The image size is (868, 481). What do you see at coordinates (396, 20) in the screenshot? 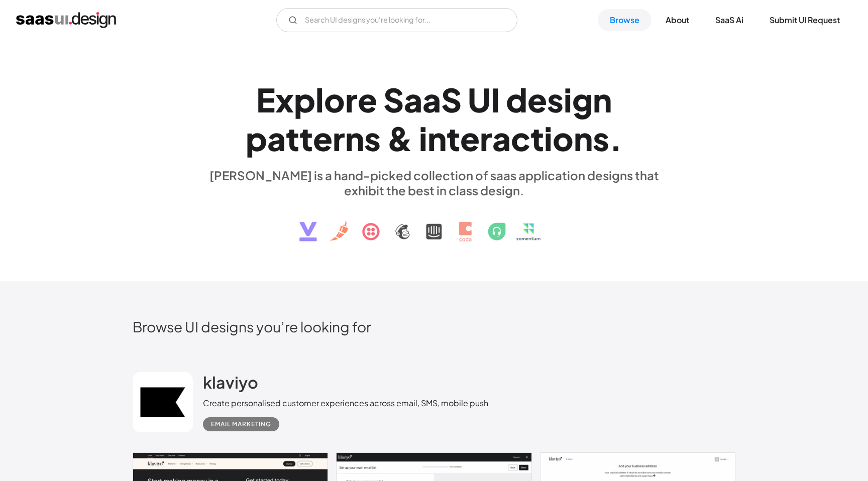
I see `input: Search UI designs you're looking for...` at bounding box center [396, 20].